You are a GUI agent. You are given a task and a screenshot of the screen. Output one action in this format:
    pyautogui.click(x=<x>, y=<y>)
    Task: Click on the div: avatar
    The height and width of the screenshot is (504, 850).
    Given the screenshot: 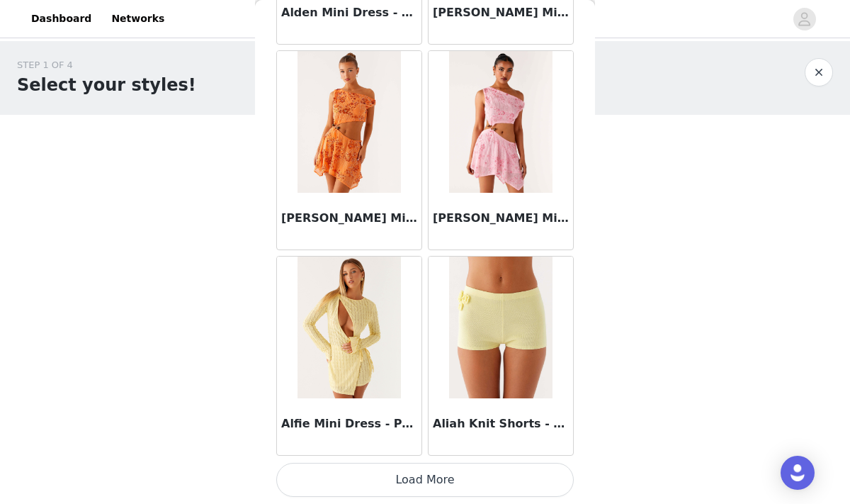 What is the action you would take?
    pyautogui.click(x=804, y=19)
    